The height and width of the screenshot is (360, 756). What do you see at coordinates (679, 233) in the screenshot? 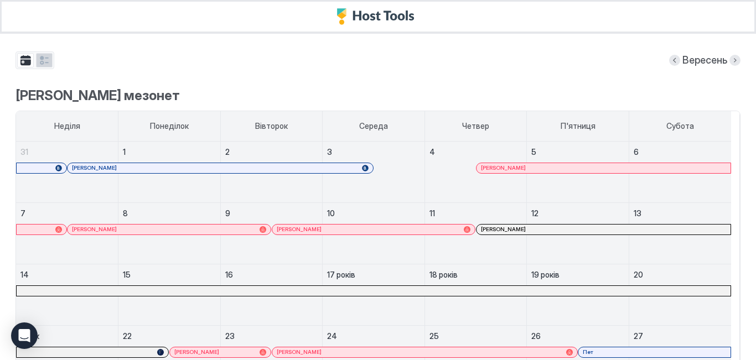
I see `td: 13 вересня 2025 року` at bounding box center [679, 233].